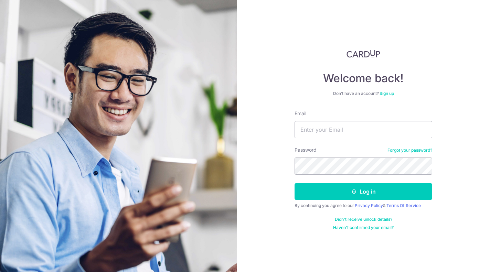 This screenshot has height=272, width=490. I want to click on a: Didn't receive unlock details?, so click(363, 220).